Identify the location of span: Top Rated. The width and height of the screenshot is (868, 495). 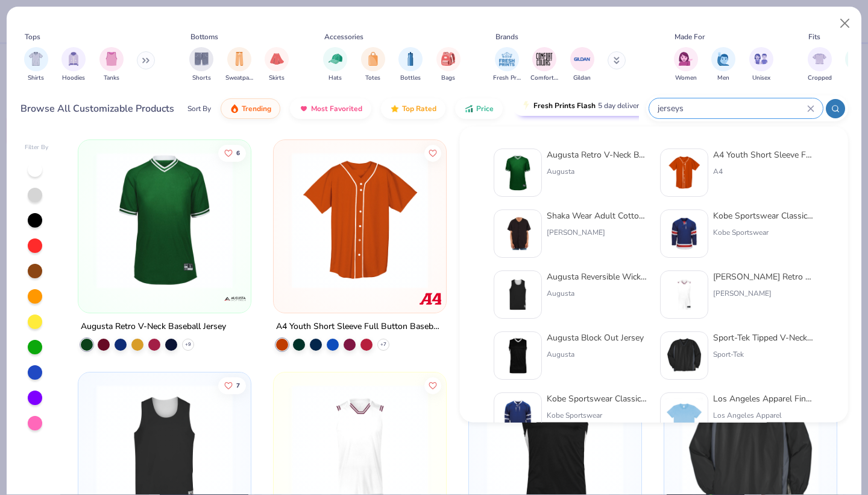
(419, 108).